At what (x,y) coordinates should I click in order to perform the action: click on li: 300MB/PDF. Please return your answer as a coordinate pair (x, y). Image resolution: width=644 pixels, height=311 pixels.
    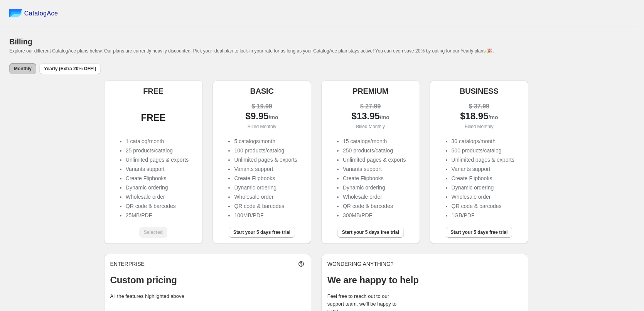
    Looking at the image, I should click on (374, 215).